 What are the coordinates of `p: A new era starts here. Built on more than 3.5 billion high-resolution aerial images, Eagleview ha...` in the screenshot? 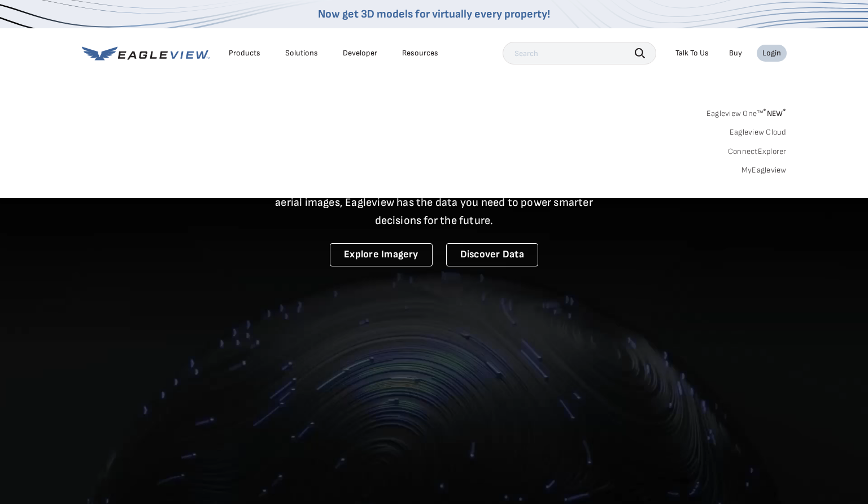 It's located at (434, 202).